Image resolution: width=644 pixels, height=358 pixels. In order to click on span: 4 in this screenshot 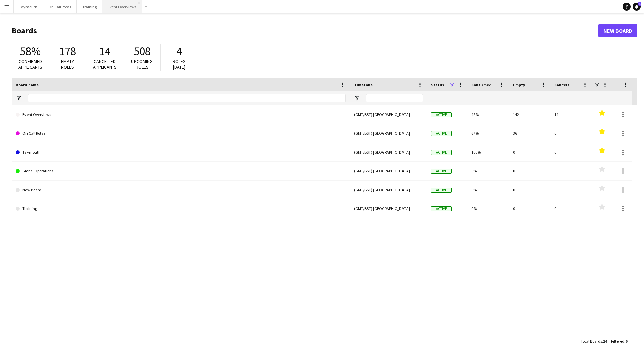, I will do `click(179, 51)`.